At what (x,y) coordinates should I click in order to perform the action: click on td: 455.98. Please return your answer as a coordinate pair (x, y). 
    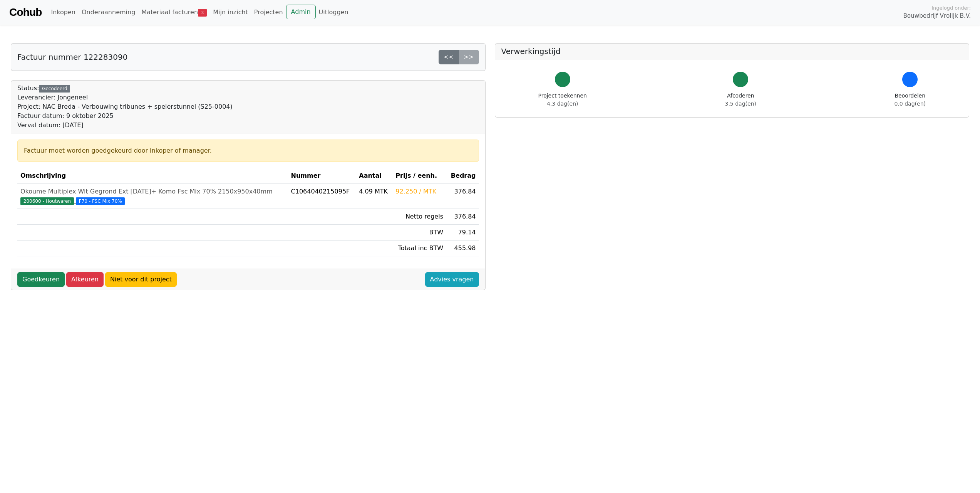
    Looking at the image, I should click on (463, 248).